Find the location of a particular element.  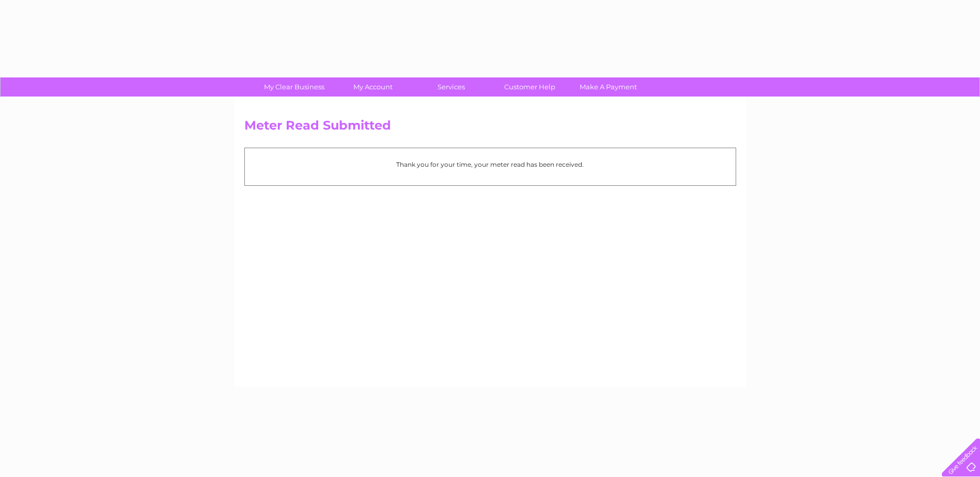

a: Customer Help is located at coordinates (530, 87).